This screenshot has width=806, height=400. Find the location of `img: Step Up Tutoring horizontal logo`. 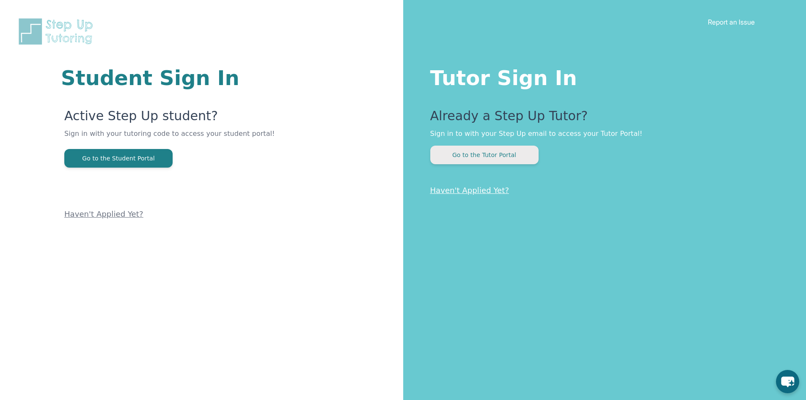

img: Step Up Tutoring horizontal logo is located at coordinates (58, 31).